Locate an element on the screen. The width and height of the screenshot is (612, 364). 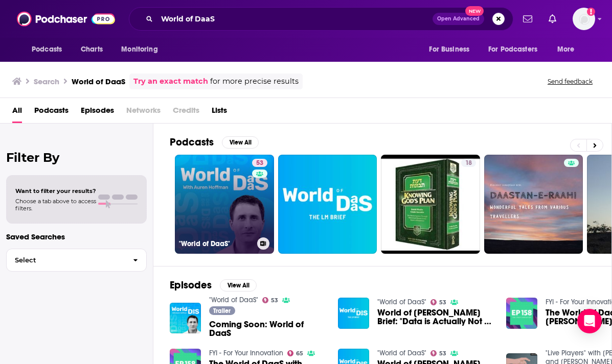
h2: Filter By is located at coordinates (76, 157).